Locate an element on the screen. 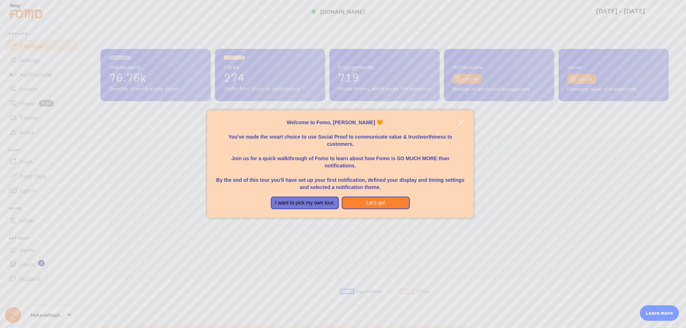 This screenshot has width=686, height=328. div: Learn more is located at coordinates (660, 313).